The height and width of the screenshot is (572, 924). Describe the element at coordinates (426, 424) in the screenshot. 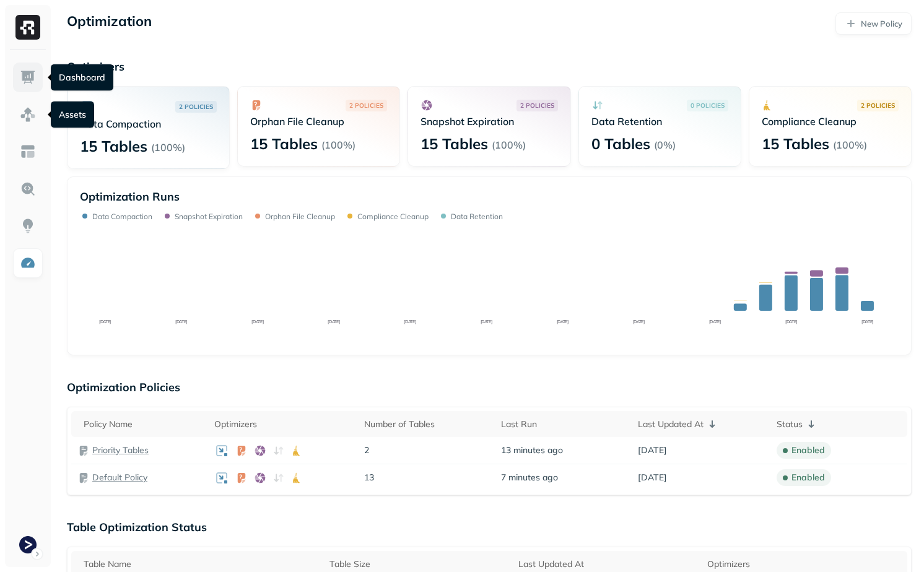

I see `div: Number of Tables` at that location.